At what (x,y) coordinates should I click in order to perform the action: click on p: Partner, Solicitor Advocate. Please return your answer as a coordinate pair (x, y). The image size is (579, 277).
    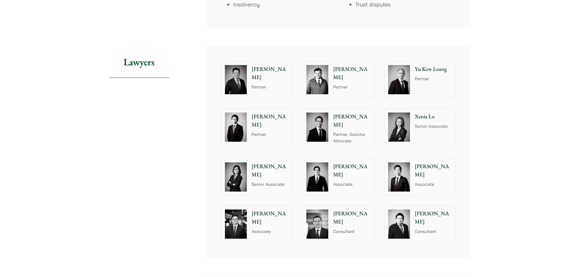
    Looking at the image, I should click on (351, 138).